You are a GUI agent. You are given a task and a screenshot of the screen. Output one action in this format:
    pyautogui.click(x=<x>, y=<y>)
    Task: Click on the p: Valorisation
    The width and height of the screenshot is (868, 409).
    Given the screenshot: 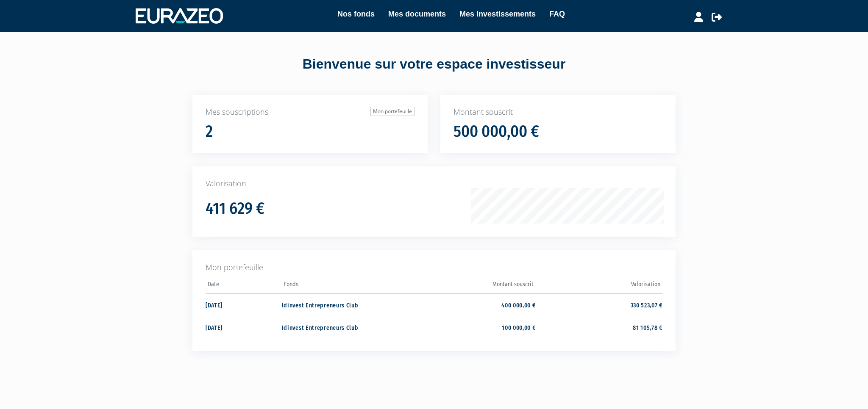 What is the action you would take?
    pyautogui.click(x=434, y=184)
    